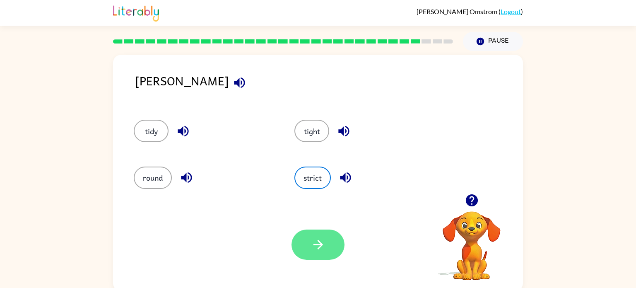 Image resolution: width=636 pixels, height=288 pixels. Describe the element at coordinates (153, 178) in the screenshot. I see `button: round` at that location.